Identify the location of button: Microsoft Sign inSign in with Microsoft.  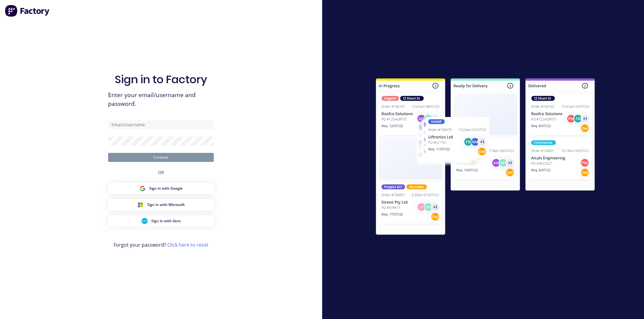
(161, 205).